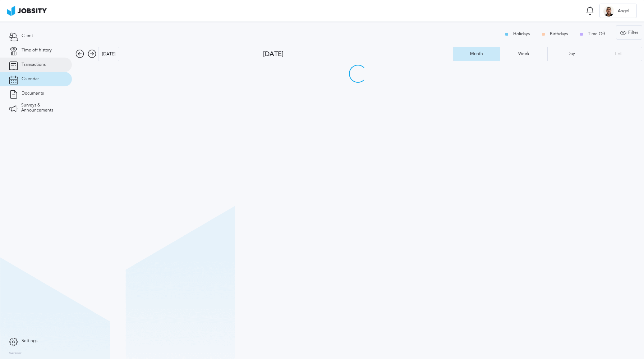  I want to click on div: List, so click(619, 54).